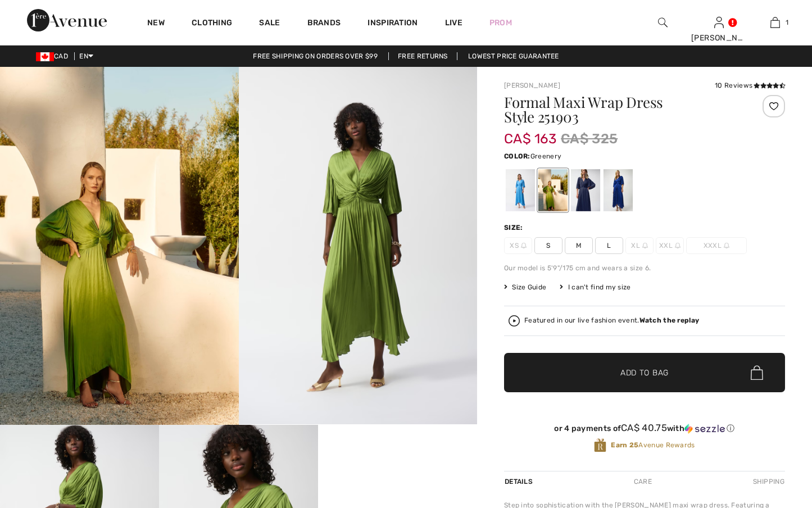 This screenshot has width=812, height=508. What do you see at coordinates (643, 482) in the screenshot?
I see `div: Care` at bounding box center [643, 482].